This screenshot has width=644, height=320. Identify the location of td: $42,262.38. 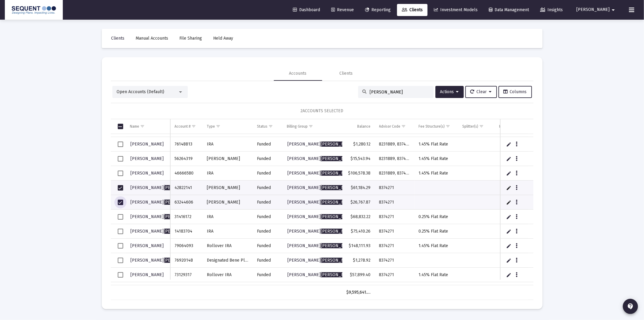
(359, 289).